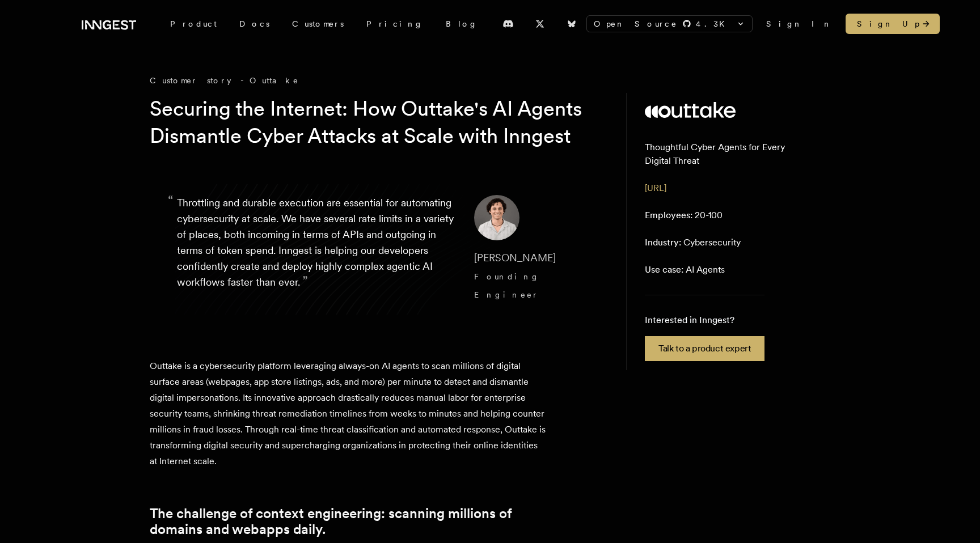 This screenshot has height=543, width=980. I want to click on p: Interested in Inngest?, so click(704, 320).